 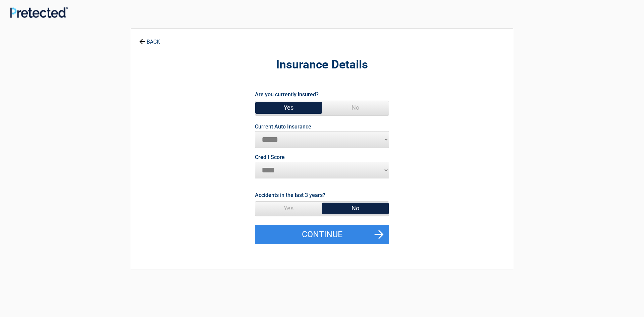 I want to click on a: BACK, so click(x=150, y=39).